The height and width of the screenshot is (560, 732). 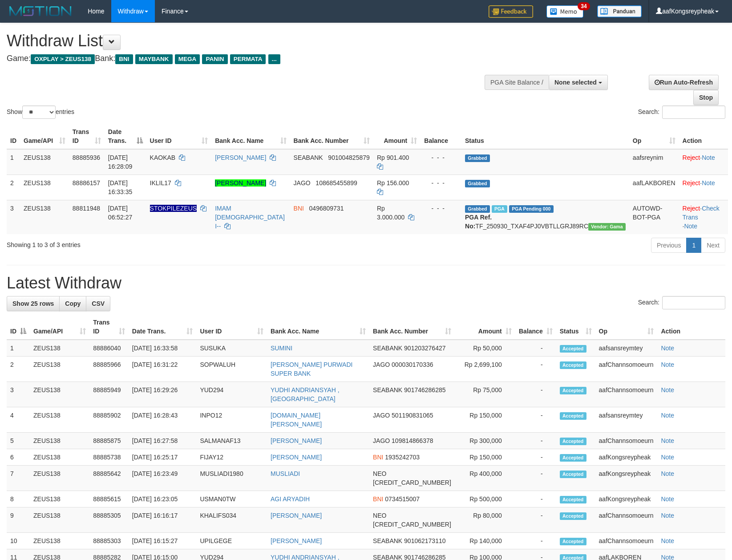 I want to click on td: 88885305, so click(x=109, y=520).